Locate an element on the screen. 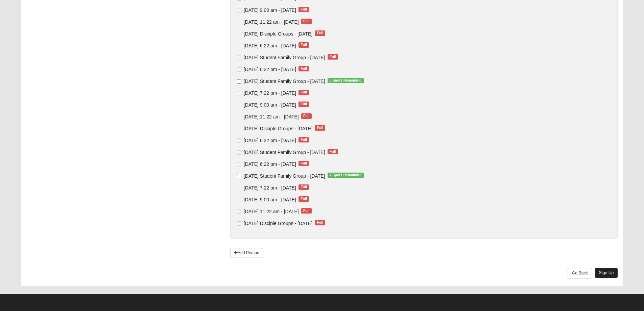  a: Add Person is located at coordinates (246, 253).